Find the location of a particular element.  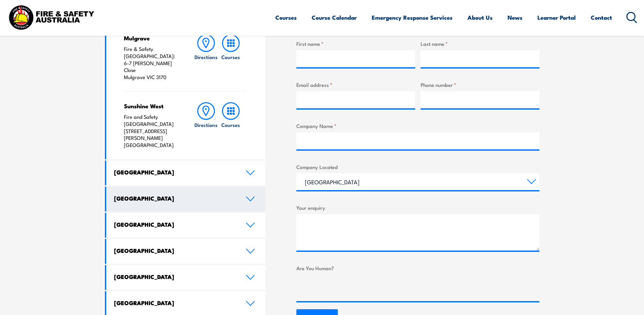

label: Your enquiry is located at coordinates (418, 208).